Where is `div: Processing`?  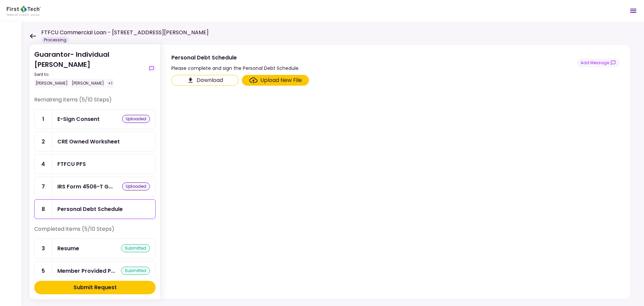
div: Processing is located at coordinates (55, 40).